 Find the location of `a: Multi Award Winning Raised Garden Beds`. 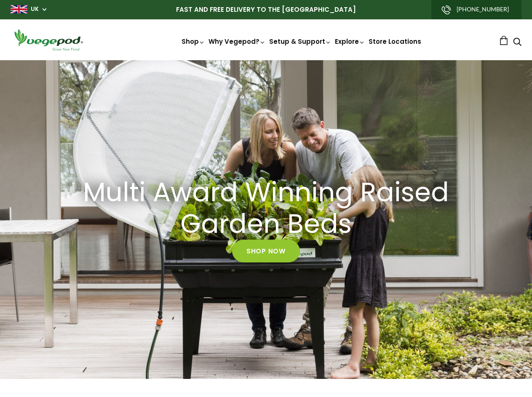

a: Multi Award Winning Raised Garden Beds is located at coordinates (266, 208).